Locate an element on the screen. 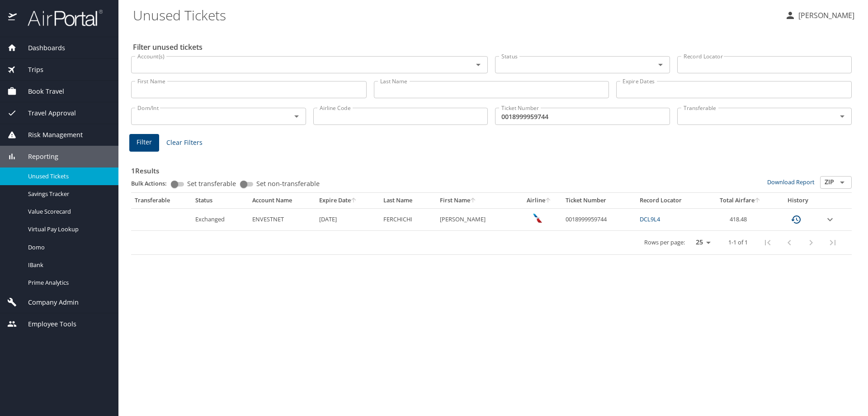  span: Prime Analytics is located at coordinates (68, 283).